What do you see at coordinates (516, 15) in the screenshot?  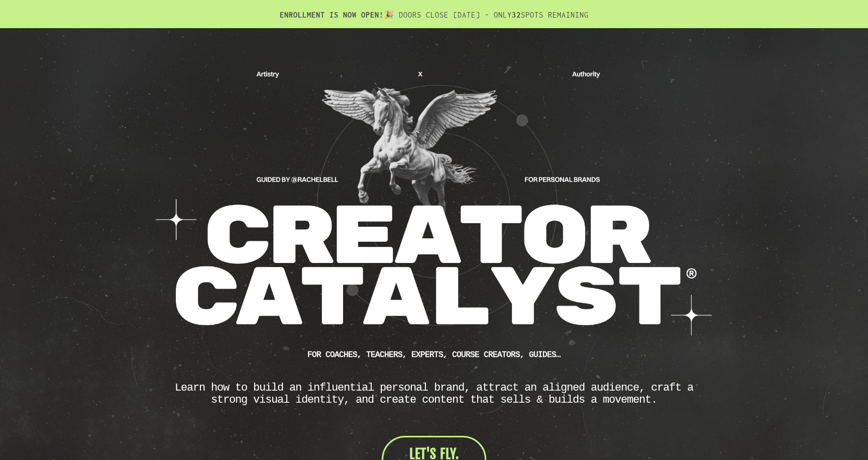 I see `b: 32` at bounding box center [516, 15].